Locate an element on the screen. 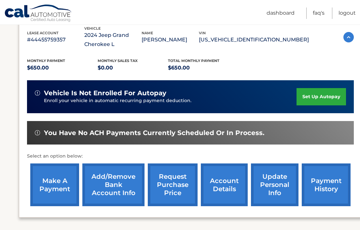  a: FAQ's is located at coordinates (319, 13).